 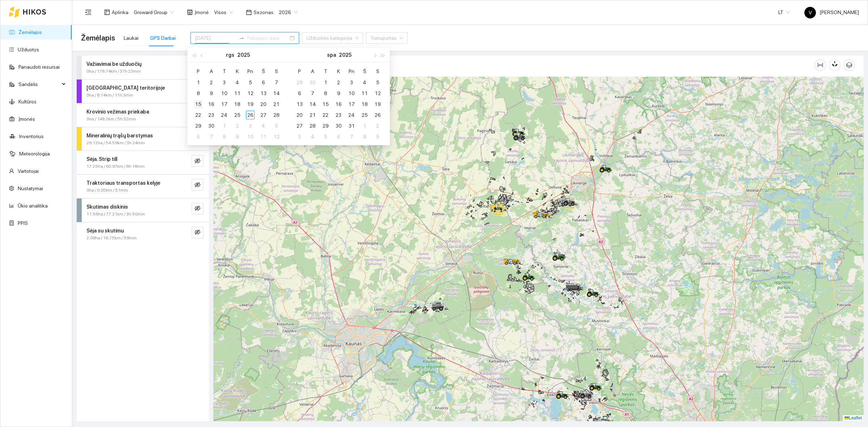 I want to click on div: 2, so click(x=339, y=83).